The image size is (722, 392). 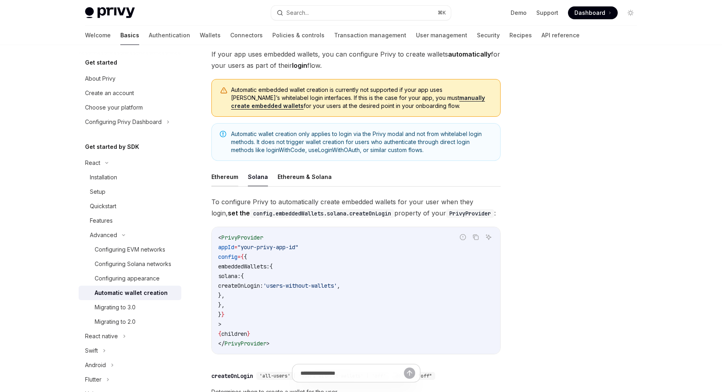 What do you see at coordinates (103, 206) in the screenshot?
I see `div: Quickstart` at bounding box center [103, 206].